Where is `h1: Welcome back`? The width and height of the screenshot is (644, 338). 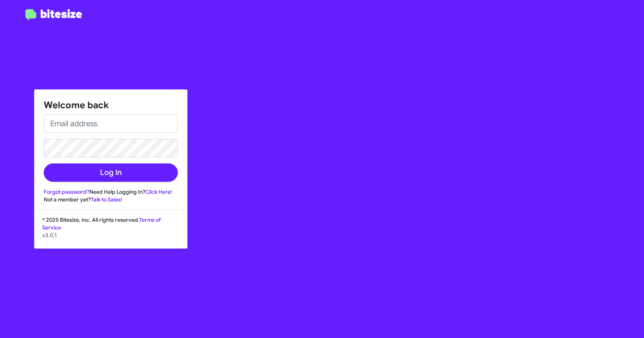
h1: Welcome back is located at coordinates (111, 105).